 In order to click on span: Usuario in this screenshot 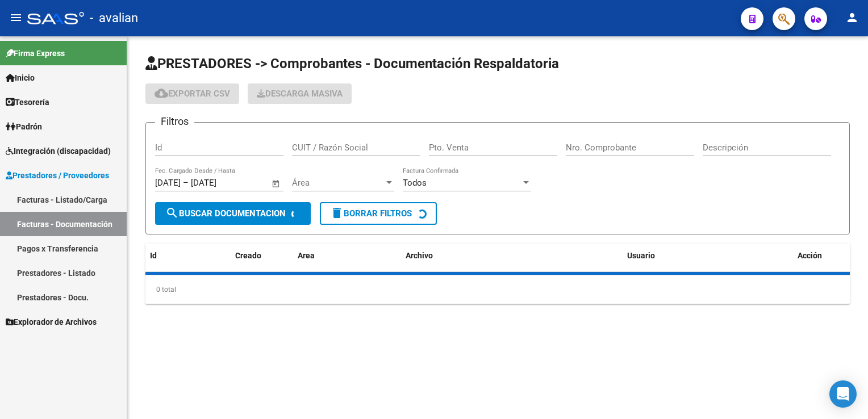, I will do `click(641, 256)`.